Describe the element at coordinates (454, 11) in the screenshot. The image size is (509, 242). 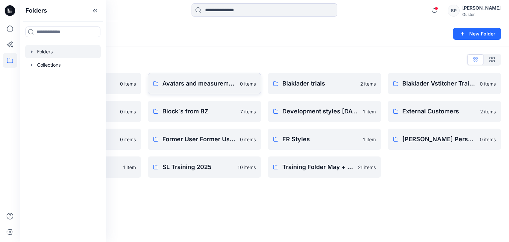
I see `div: SP` at that location.